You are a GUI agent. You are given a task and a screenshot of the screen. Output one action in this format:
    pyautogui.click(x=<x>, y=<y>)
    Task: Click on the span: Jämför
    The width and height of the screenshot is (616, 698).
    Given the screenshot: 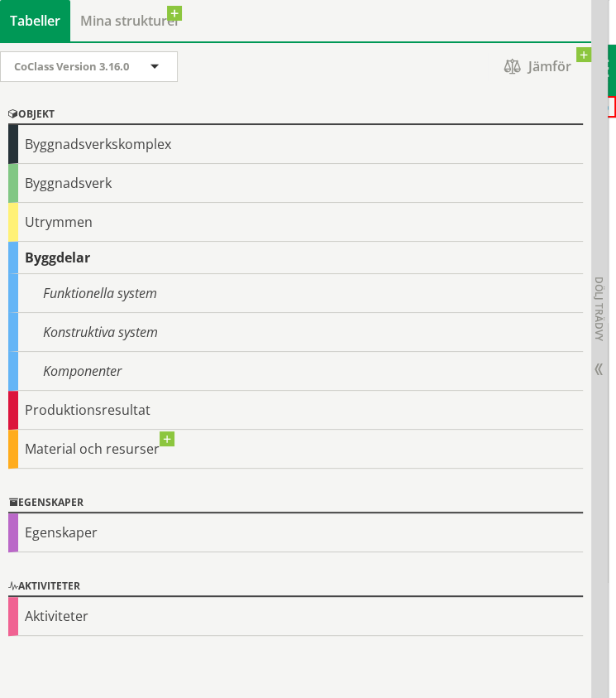 What is the action you would take?
    pyautogui.click(x=538, y=66)
    